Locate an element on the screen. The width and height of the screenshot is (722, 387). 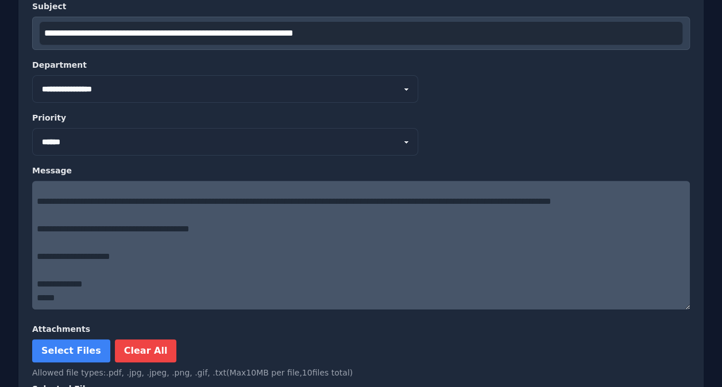
label: Priority is located at coordinates (361, 118).